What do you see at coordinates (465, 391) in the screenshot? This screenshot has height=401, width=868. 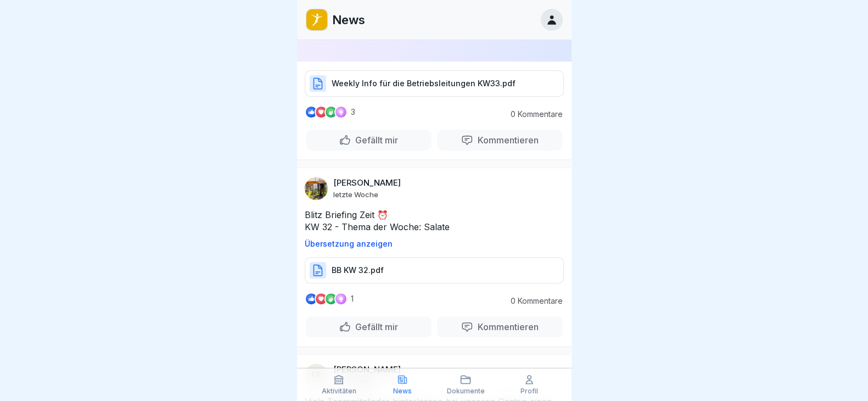 I see `p: Dokumente` at bounding box center [465, 391].